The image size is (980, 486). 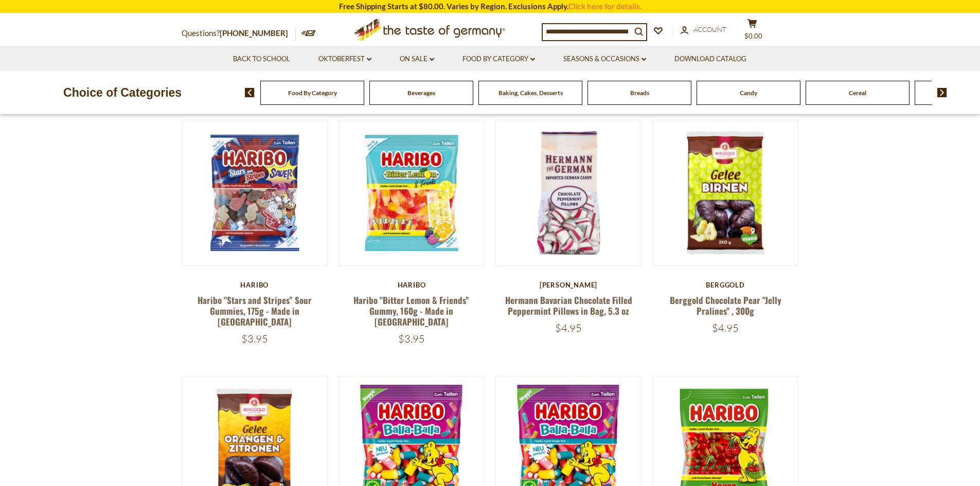 What do you see at coordinates (639, 92) in the screenshot?
I see `a: Breads` at bounding box center [639, 92].